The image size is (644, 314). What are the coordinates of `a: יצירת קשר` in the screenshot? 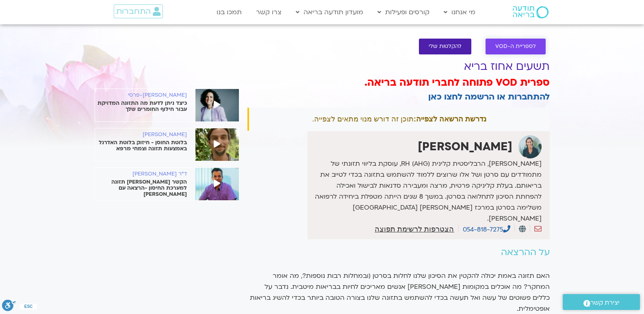 It's located at (601, 302).